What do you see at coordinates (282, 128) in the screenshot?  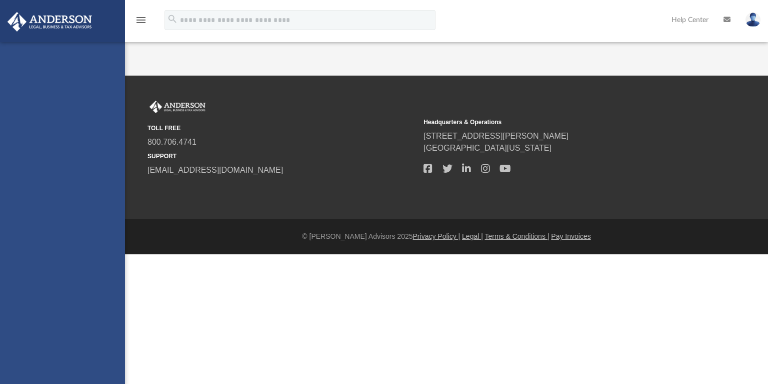 I see `small: TOLL FREE` at bounding box center [282, 128].